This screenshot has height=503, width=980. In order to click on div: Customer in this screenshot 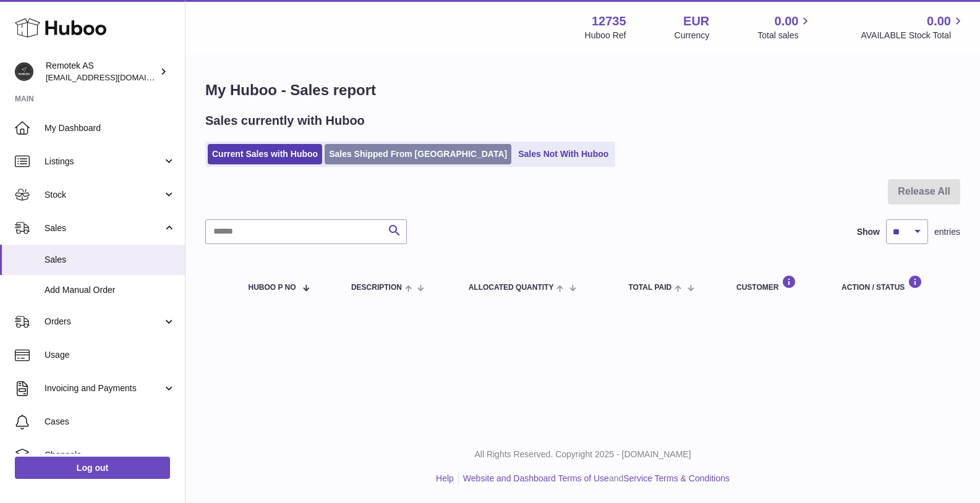, I will do `click(777, 283)`.